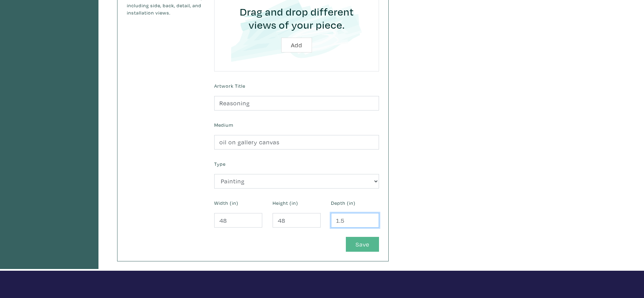  What do you see at coordinates (226, 203) in the screenshot?
I see `label: Width (in)` at bounding box center [226, 203].